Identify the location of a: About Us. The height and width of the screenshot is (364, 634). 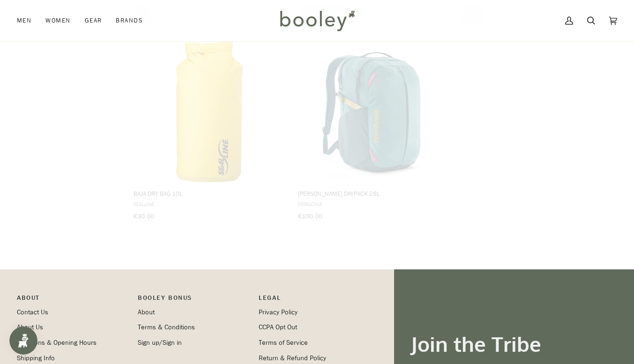
(30, 327).